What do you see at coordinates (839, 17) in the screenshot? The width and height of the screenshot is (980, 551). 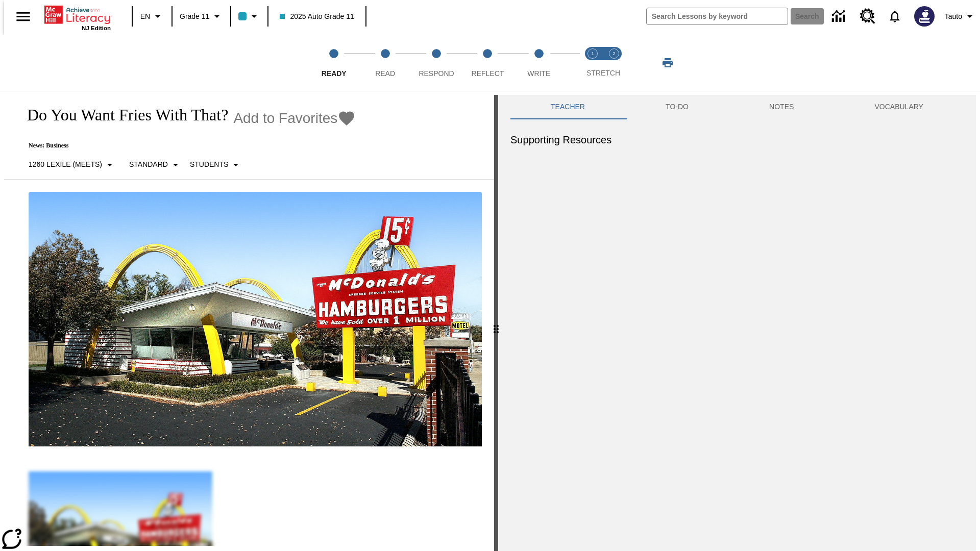 I see `a: Data Center` at bounding box center [839, 17].